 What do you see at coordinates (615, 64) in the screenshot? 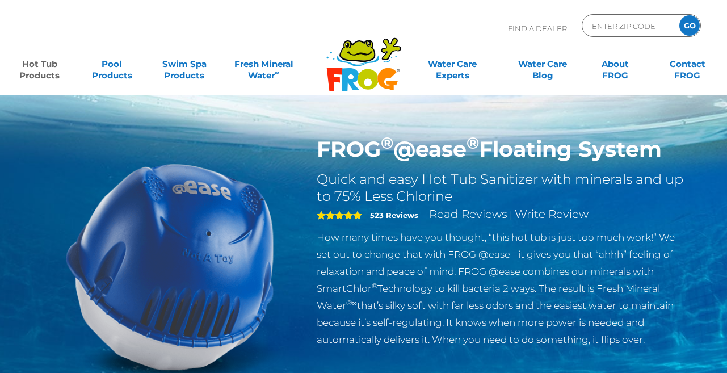
I see `a: AboutFROG` at bounding box center [615, 64].